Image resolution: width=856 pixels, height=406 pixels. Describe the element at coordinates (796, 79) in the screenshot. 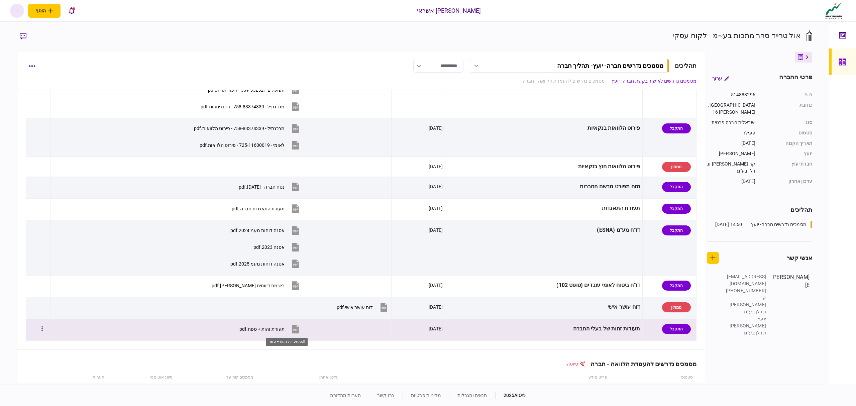

I see `div: פרטי החברה` at that location.